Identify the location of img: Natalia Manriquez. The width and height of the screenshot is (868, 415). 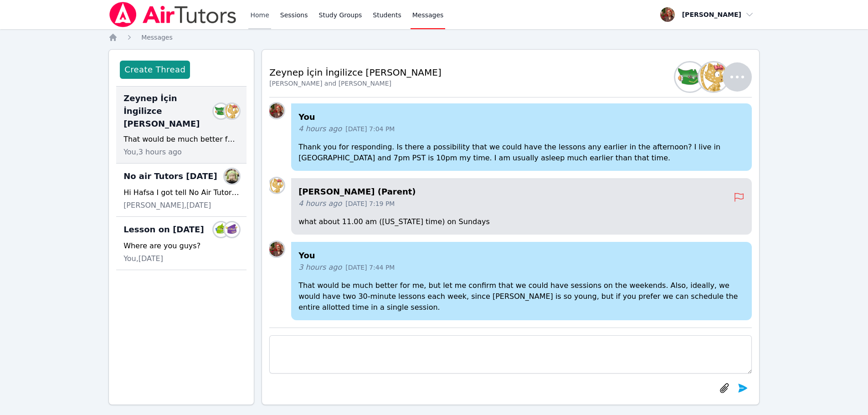
(231, 176).